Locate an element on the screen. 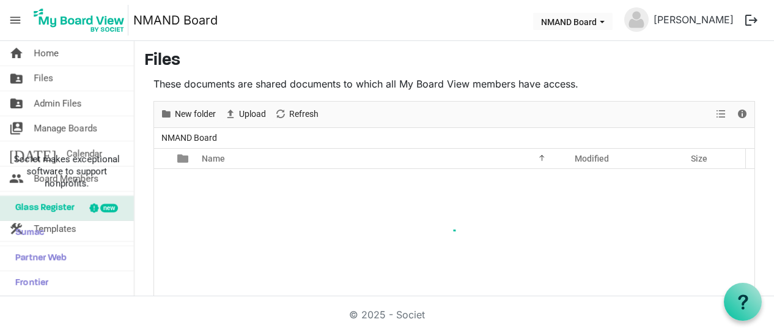  button: NMAND Board dropdownbutton is located at coordinates (573, 21).